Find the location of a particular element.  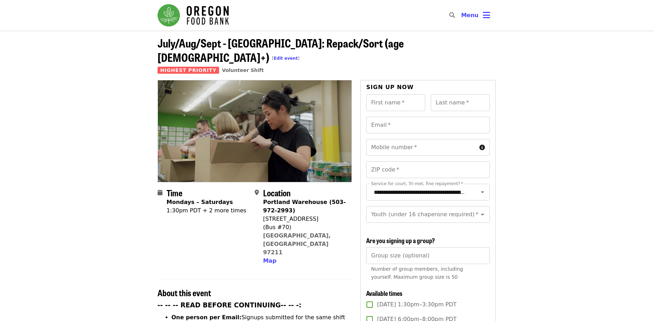

input: [object Object] is located at coordinates (428, 256).